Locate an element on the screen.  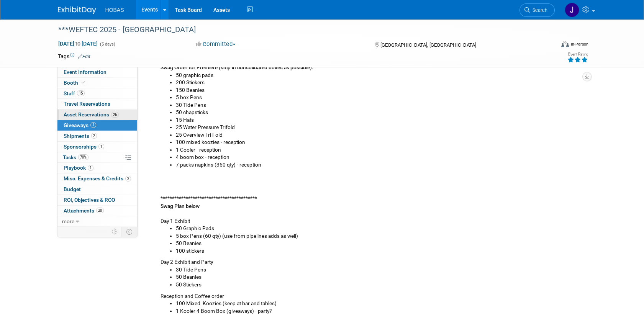
a: Playbook1 is located at coordinates (97, 168).